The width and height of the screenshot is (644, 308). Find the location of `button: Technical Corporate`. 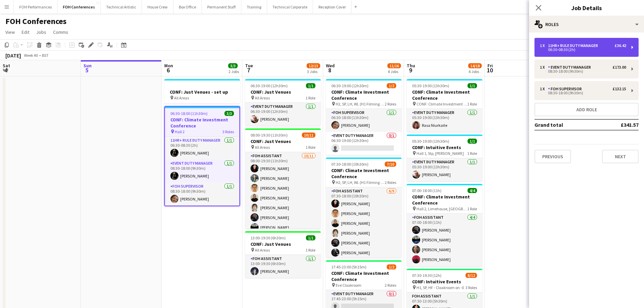

button: Technical Corporate is located at coordinates (290, 7).